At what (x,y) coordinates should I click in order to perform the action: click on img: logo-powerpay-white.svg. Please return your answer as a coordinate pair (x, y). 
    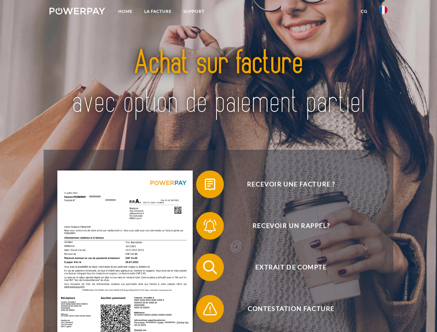
    Looking at the image, I should click on (77, 11).